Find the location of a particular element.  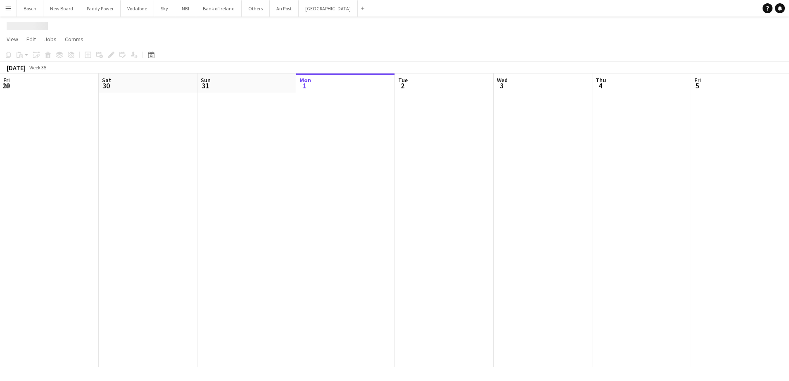

span: Edit is located at coordinates (31, 39).